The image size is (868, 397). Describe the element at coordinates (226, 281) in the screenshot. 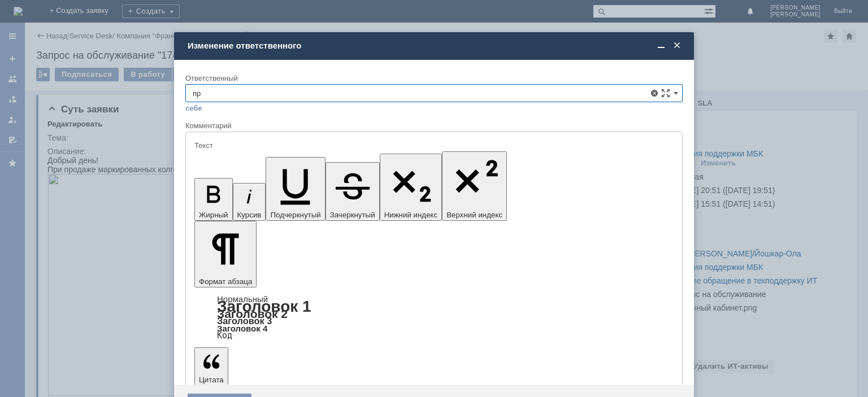

I see `span: Формат абзаца` at that location.